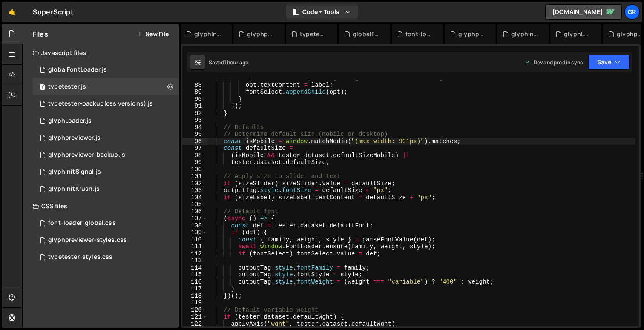  Describe the element at coordinates (194, 289) in the screenshot. I see `div: 117` at that location.